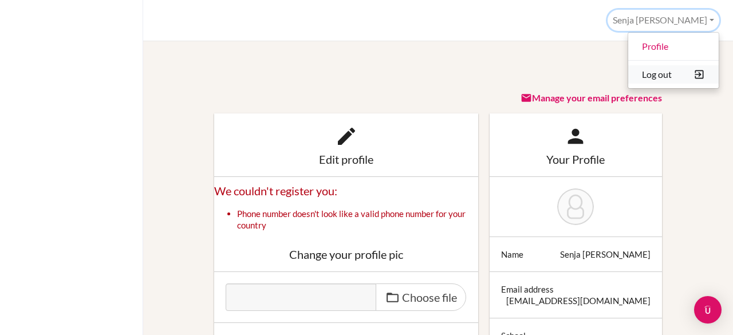  I want to click on div: Edit profile, so click(346, 159).